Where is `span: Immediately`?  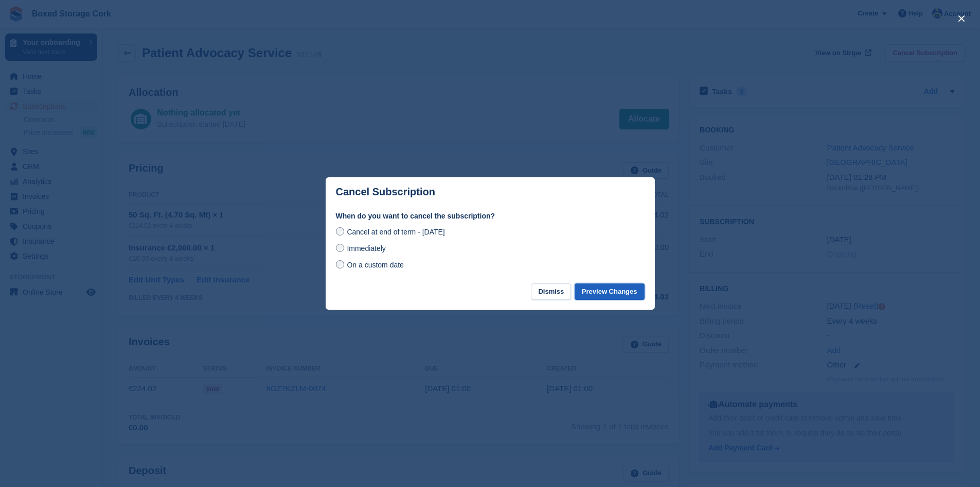
span: Immediately is located at coordinates (366, 249).